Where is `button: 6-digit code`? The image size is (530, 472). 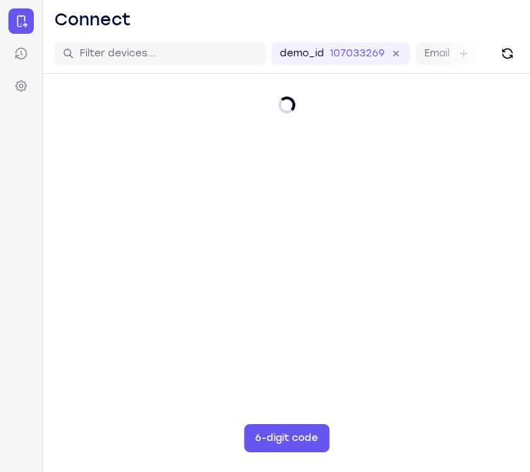 button: 6-digit code is located at coordinates (286, 438).